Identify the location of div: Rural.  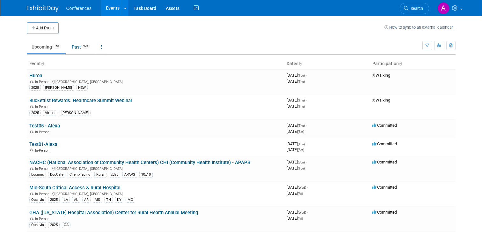
(100, 174).